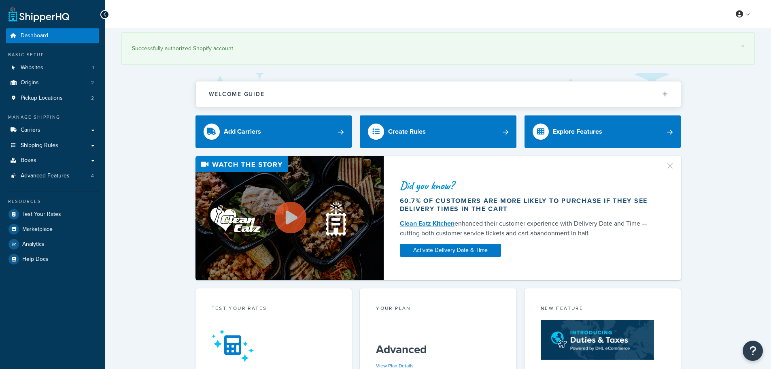 Image resolution: width=771 pixels, height=369 pixels. I want to click on li: Carriers, so click(53, 130).